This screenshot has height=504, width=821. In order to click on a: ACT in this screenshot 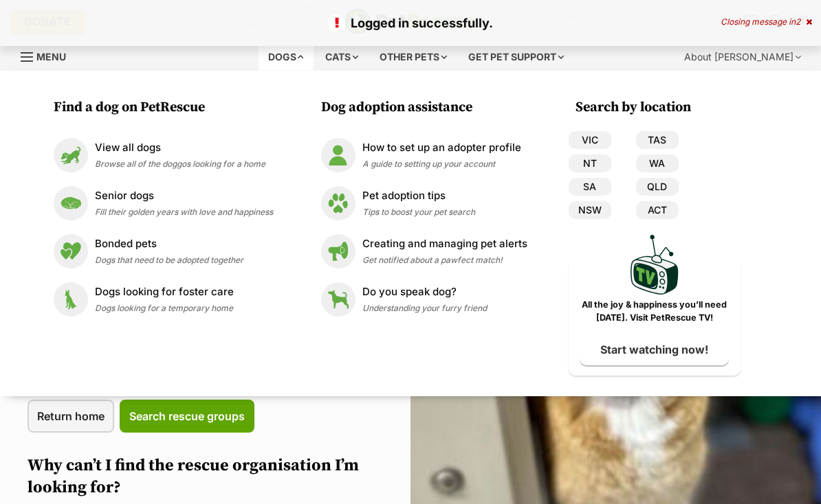, I will do `click(657, 210)`.